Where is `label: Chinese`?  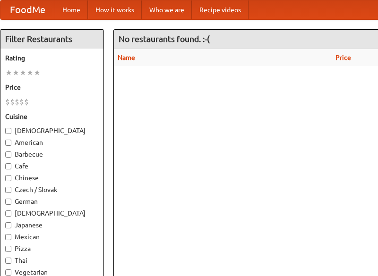 label: Chinese is located at coordinates (52, 178).